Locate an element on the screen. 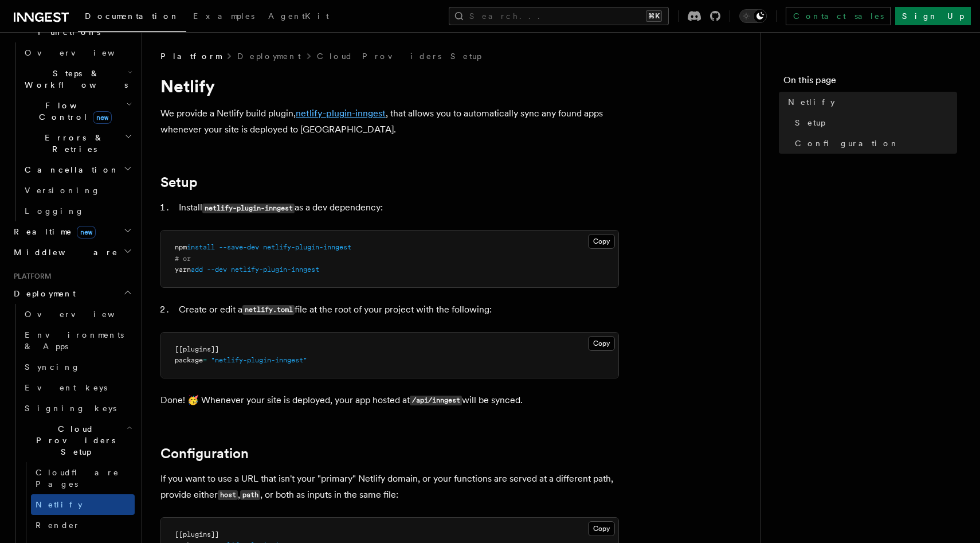 This screenshot has width=980, height=543. span: Middleware is located at coordinates (64, 252).